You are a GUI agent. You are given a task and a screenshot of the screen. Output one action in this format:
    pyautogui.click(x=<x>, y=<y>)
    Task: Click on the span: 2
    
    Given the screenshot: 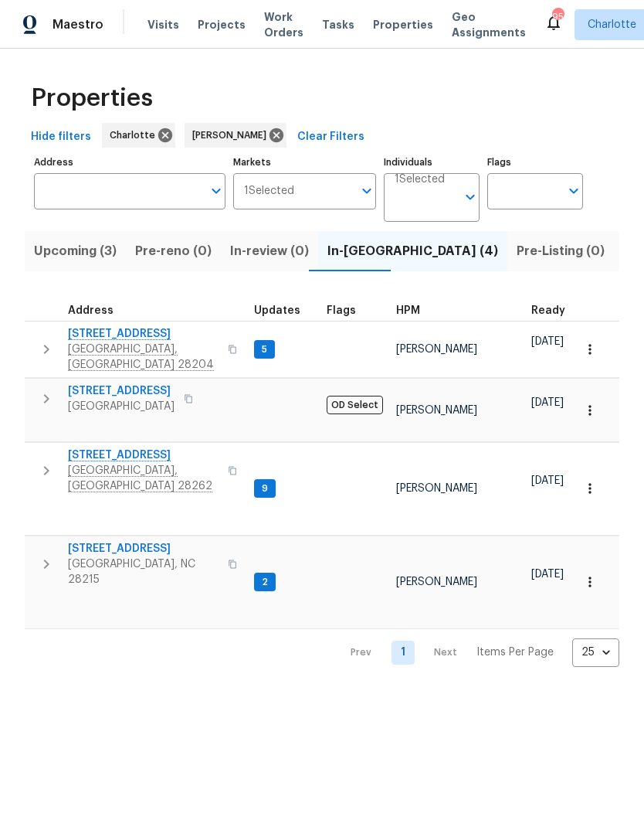 What is the action you would take?
    pyautogui.click(x=265, y=582)
    